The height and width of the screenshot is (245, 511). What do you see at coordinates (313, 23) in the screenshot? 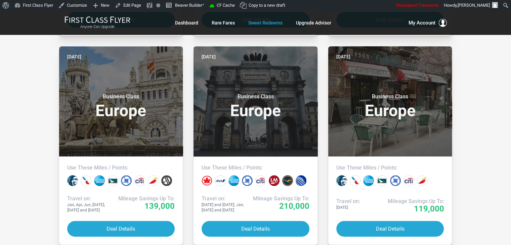
I see `a: Upgrade Advisor` at bounding box center [313, 23].